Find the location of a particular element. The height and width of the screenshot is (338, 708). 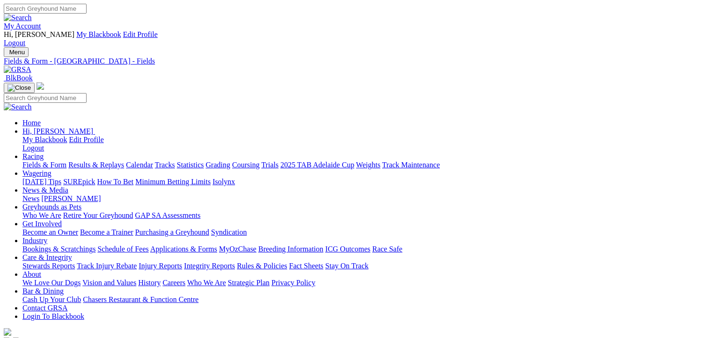

a: Strategic Plan is located at coordinates (248, 283).